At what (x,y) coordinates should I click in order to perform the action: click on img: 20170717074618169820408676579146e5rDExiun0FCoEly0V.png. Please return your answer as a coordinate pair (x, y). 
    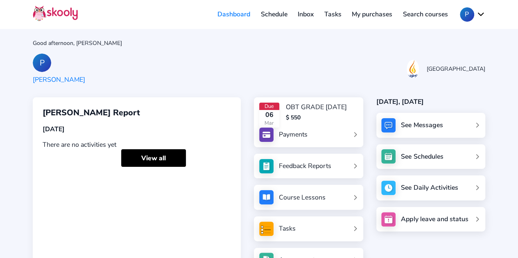
    Looking at the image, I should click on (413, 69).